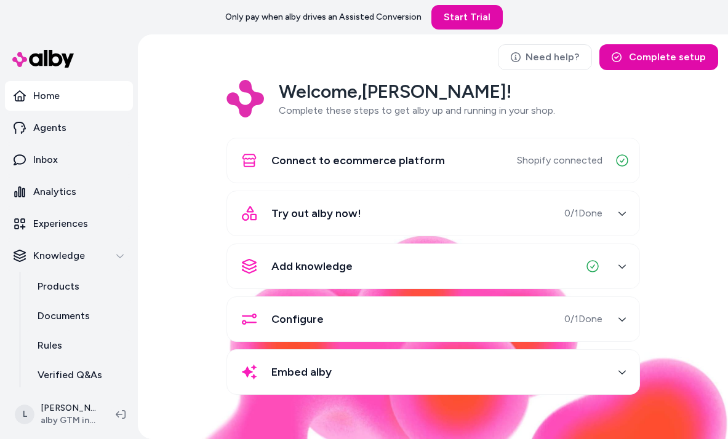 This screenshot has height=439, width=728. I want to click on img: alby Logo, so click(43, 58).